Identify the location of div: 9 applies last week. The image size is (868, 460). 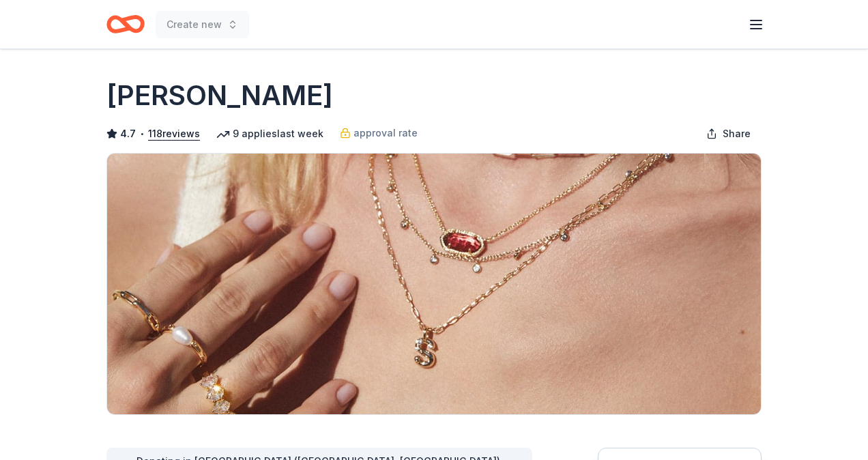
(269, 134).